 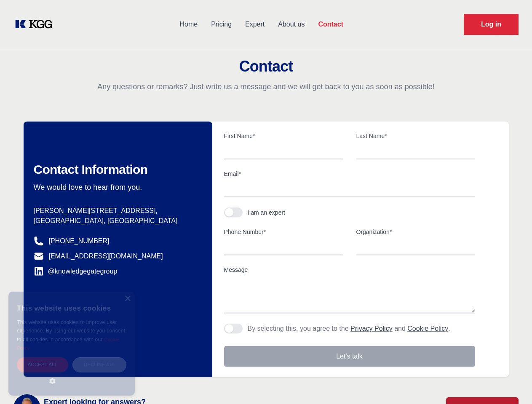 I want to click on div: Decline all, so click(x=99, y=364).